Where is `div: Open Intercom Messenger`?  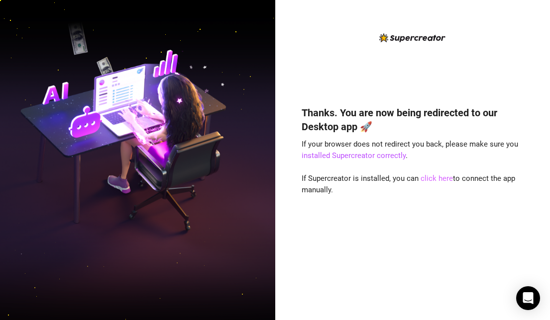 div: Open Intercom Messenger is located at coordinates (528, 299).